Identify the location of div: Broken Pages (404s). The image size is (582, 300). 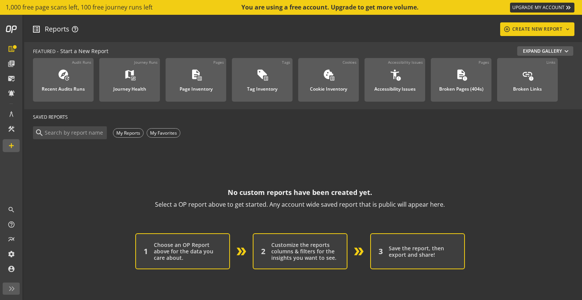
(461, 87).